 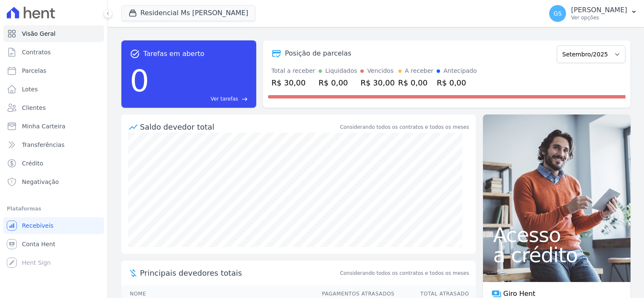 What do you see at coordinates (318, 54) in the screenshot?
I see `div: Posição de parcelas` at bounding box center [318, 54].